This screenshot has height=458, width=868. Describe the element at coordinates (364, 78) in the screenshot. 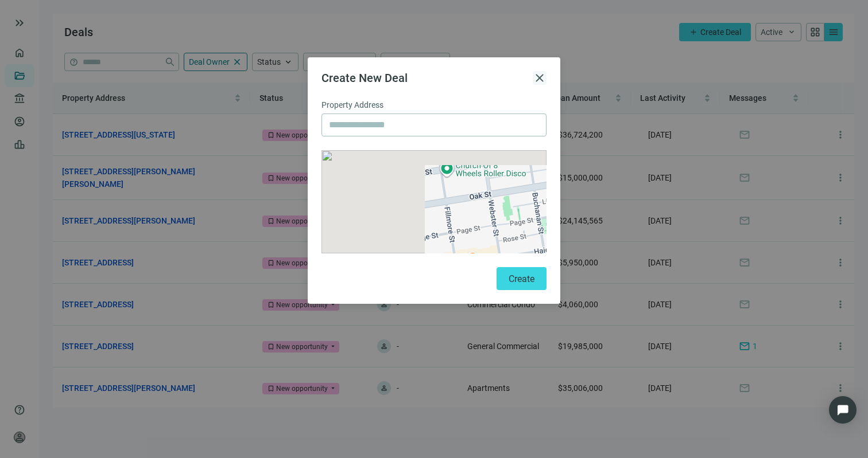

I see `span: Create New Deal` at that location.